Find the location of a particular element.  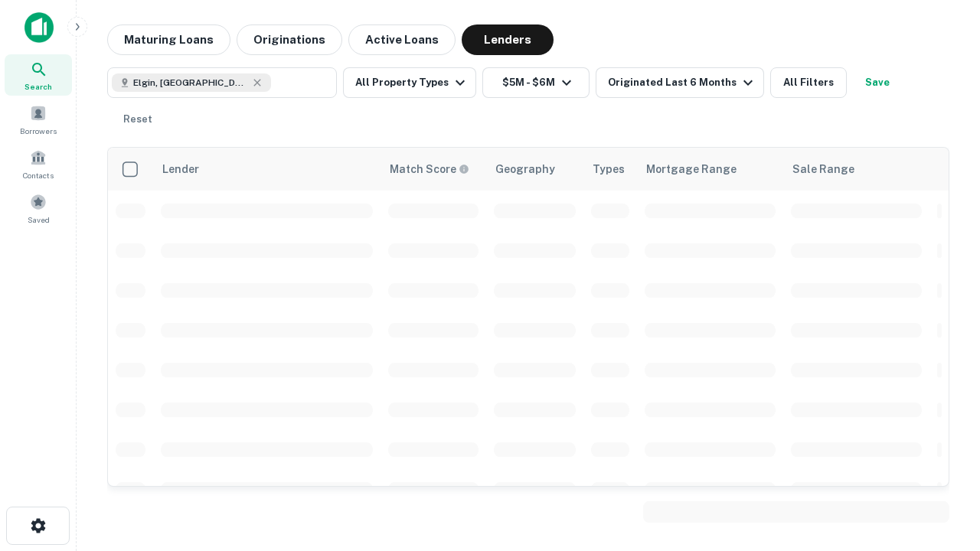

button: All Property Types is located at coordinates (410, 82).